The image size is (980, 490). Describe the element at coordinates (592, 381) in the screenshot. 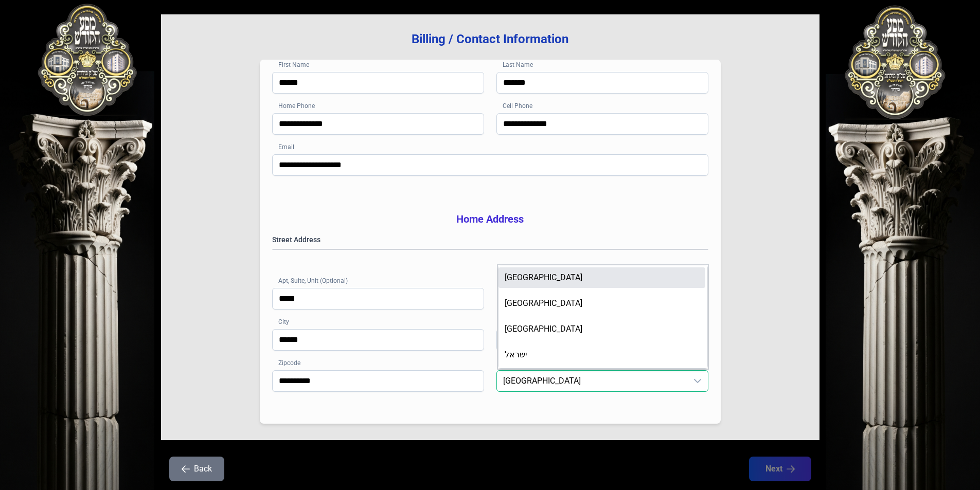

I see `span: United States` at that location.